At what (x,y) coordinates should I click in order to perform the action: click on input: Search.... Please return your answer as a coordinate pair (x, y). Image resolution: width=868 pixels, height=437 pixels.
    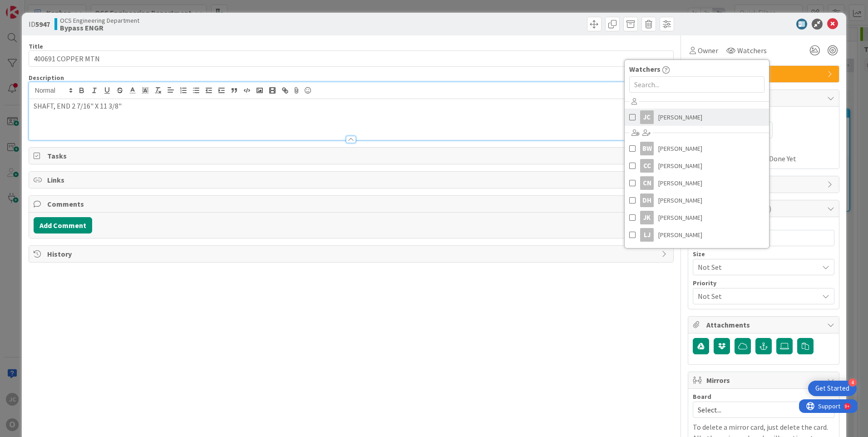
    Looking at the image, I should click on (697, 84).